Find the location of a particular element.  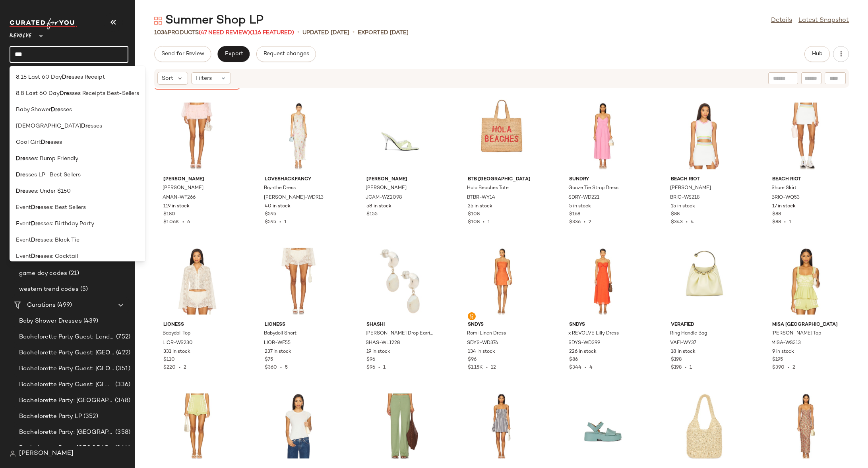

span: (352) is located at coordinates (89, 416).